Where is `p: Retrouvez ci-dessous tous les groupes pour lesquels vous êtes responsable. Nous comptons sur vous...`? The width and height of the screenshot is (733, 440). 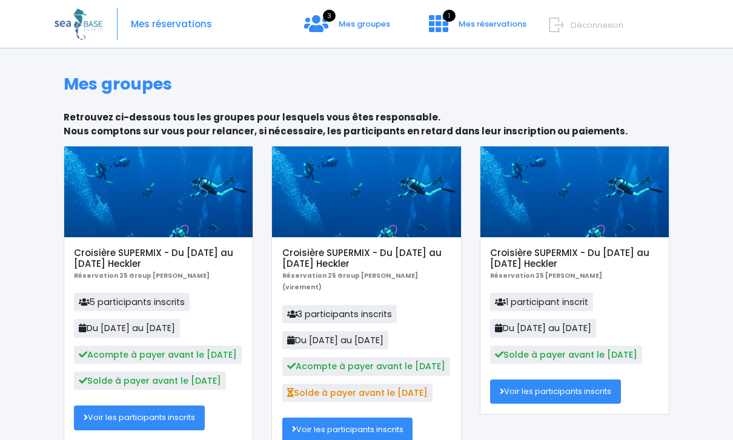 p: Retrouvez ci-dessous tous les groupes pour lesquels vous êtes responsable. Nous comptons sur vous... is located at coordinates (366, 124).